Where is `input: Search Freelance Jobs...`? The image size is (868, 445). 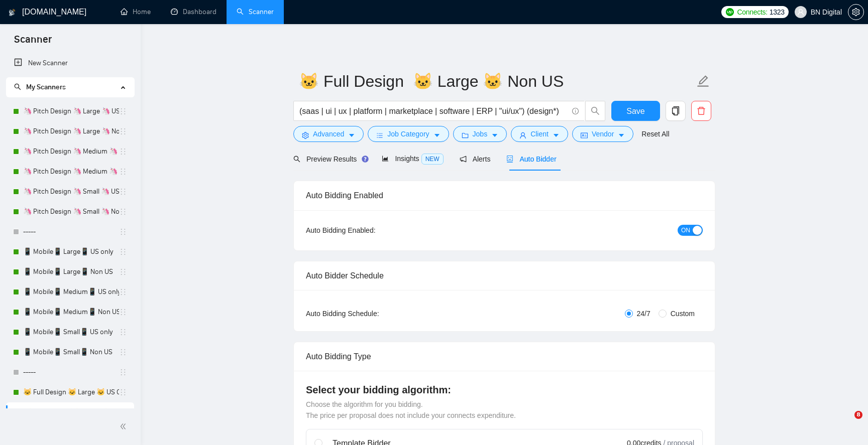 input: Search Freelance Jobs... is located at coordinates (434, 111).